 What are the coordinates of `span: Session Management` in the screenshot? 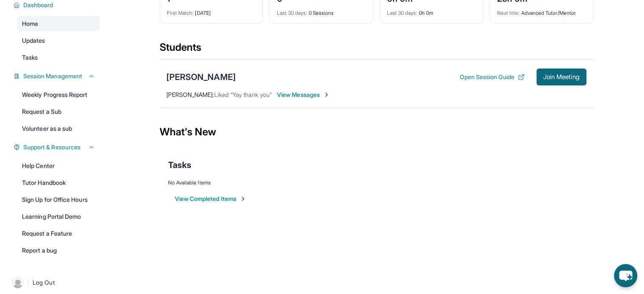 It's located at (53, 76).